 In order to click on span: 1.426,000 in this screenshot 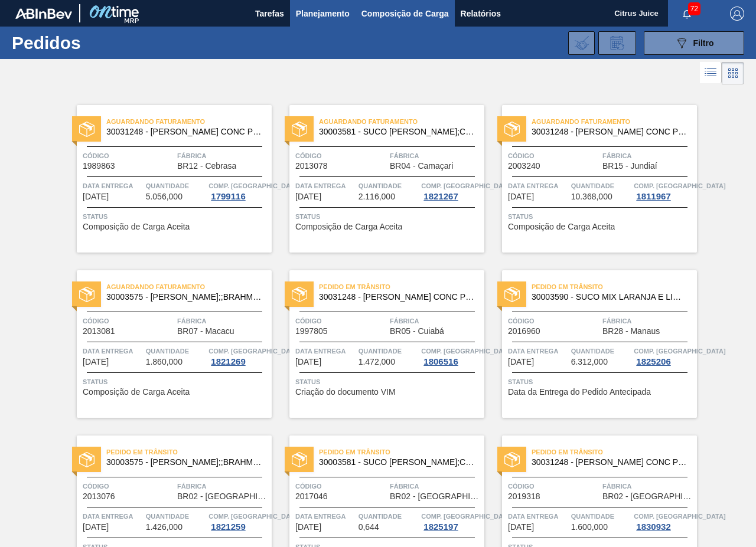, I will do `click(165, 527)`.